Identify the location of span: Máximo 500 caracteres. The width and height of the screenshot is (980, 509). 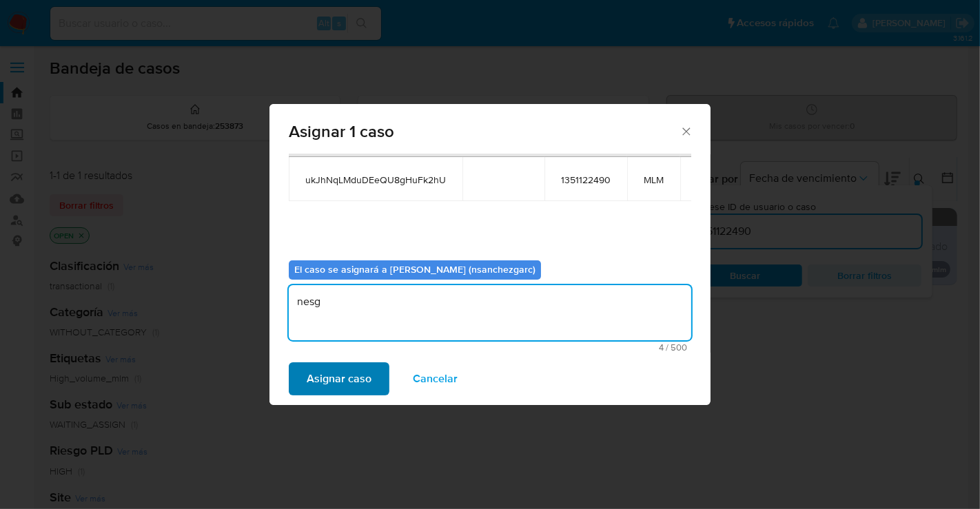
(490, 347).